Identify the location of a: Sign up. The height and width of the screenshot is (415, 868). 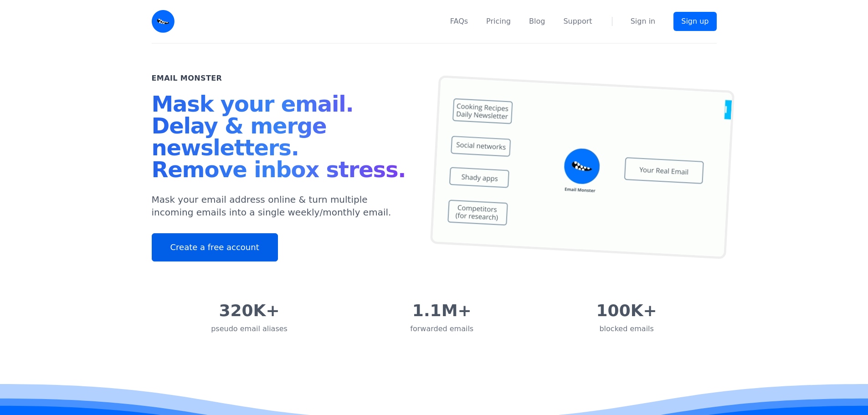
(695, 22).